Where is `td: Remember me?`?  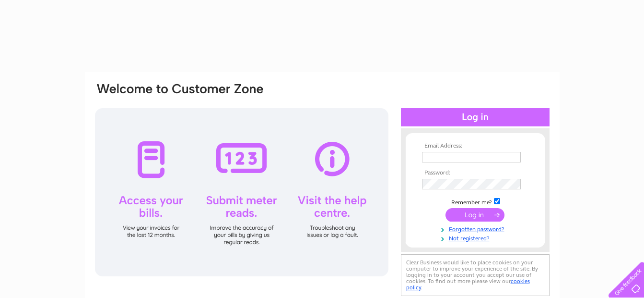
td: Remember me? is located at coordinates (475, 201).